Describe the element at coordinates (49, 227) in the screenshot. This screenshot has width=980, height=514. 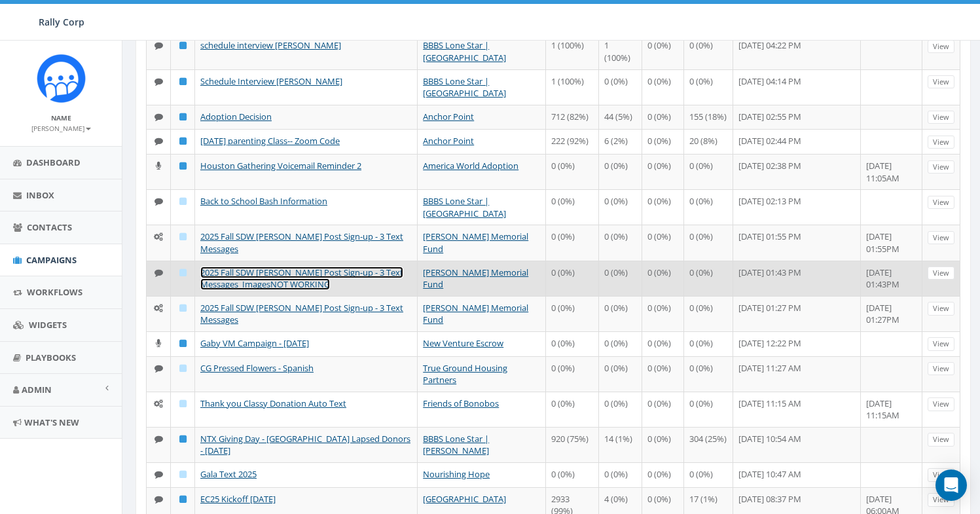
I see `span: Contacts` at that location.